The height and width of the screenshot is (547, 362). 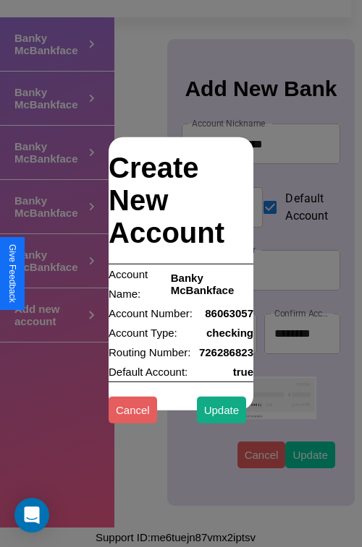 What do you see at coordinates (226, 351) in the screenshot?
I see `h4: 726286823` at bounding box center [226, 351].